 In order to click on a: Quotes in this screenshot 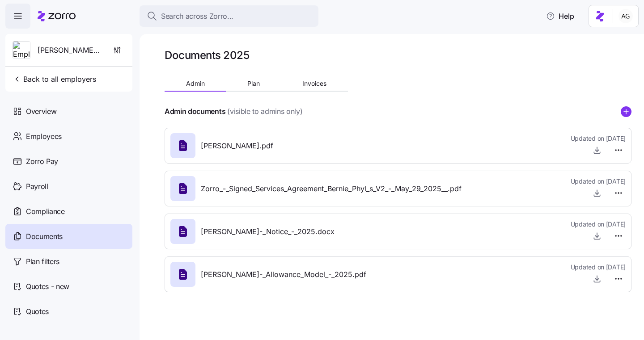, I will do `click(69, 311)`.